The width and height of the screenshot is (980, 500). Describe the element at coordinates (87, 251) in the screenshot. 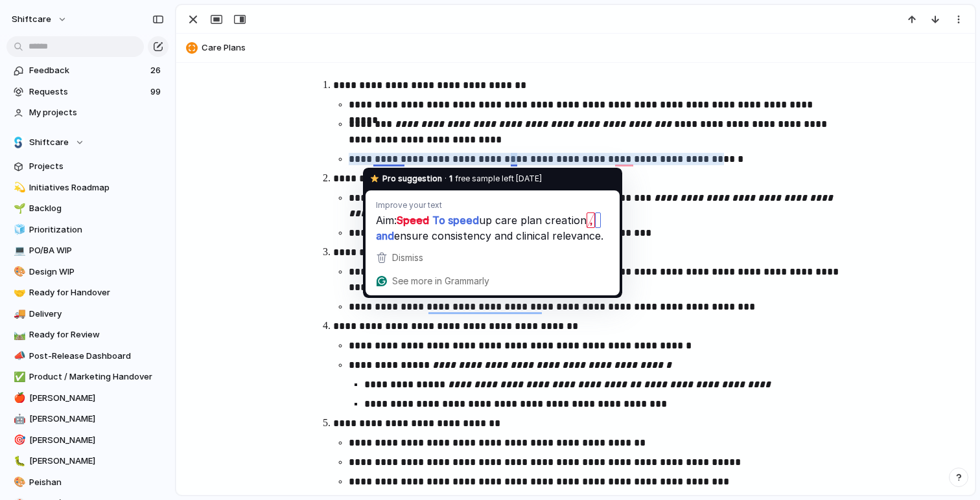

I see `div: 💻PO/BA WIP` at that location.